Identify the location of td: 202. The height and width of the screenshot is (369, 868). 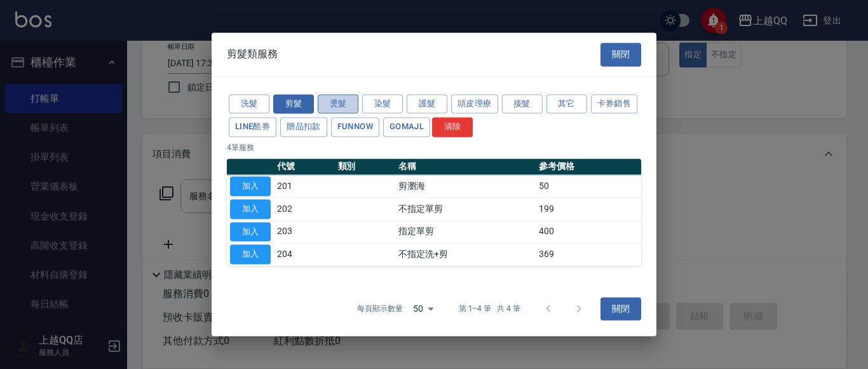
(305, 210).